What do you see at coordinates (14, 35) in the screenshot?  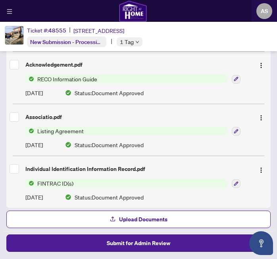 I see `img: IMG-W12343477_1.jpg` at bounding box center [14, 35].